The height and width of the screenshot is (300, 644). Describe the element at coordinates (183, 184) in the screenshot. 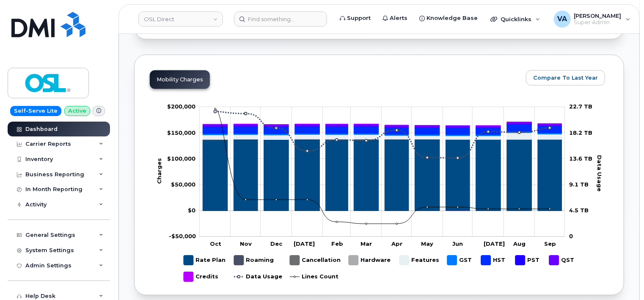

I see `tspan: $50,000` at that location.